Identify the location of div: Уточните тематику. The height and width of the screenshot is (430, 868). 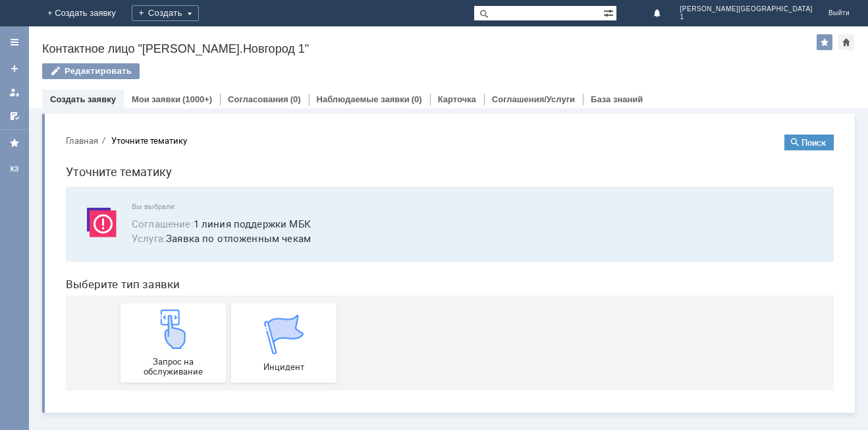
(94, 17).